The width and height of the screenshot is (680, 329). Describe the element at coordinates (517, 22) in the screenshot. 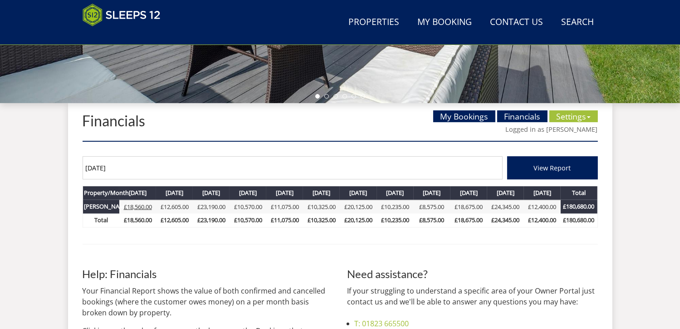

I see `a: Contact Us` at that location.